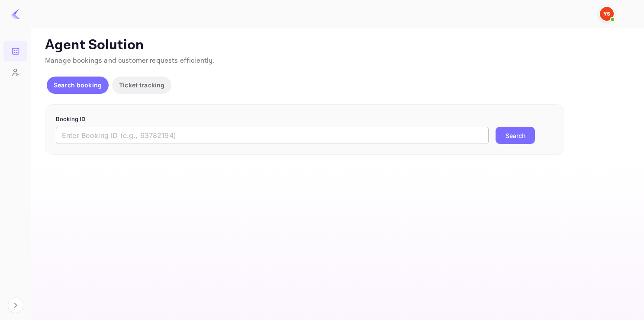  What do you see at coordinates (515, 135) in the screenshot?
I see `button: Search` at bounding box center [515, 135].